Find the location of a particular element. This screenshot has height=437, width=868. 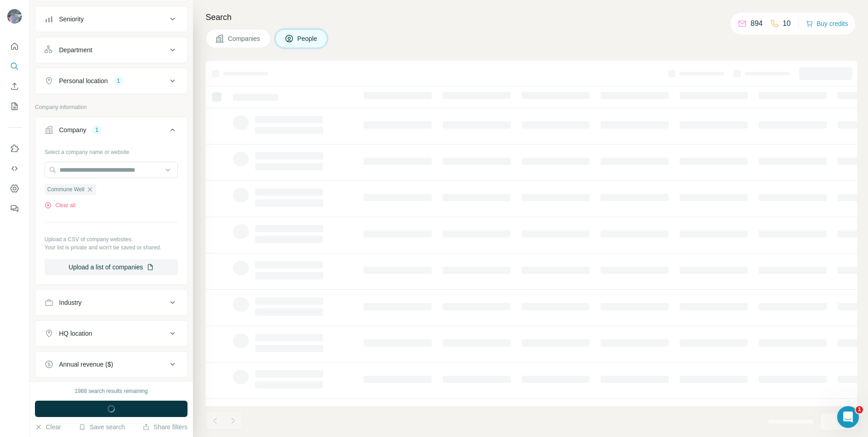

button: Enrich CSV is located at coordinates (14, 86).